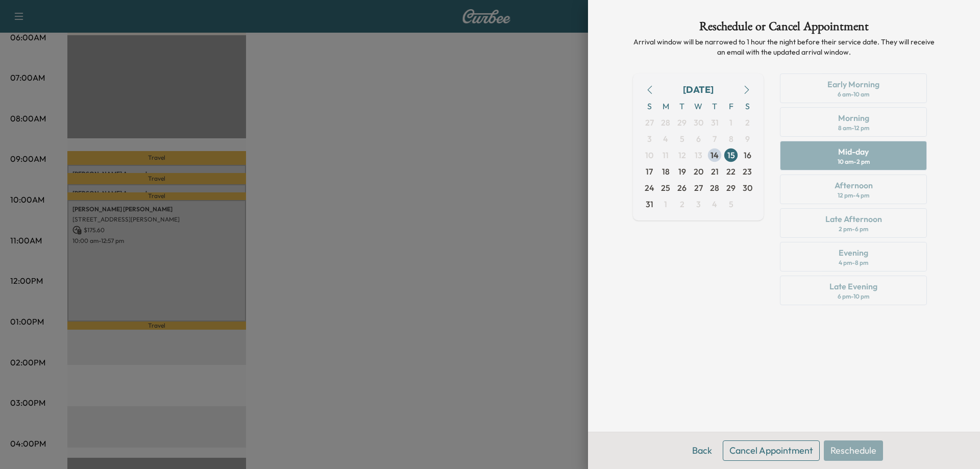 This screenshot has height=469, width=980. Describe the element at coordinates (698, 106) in the screenshot. I see `span: W` at that location.